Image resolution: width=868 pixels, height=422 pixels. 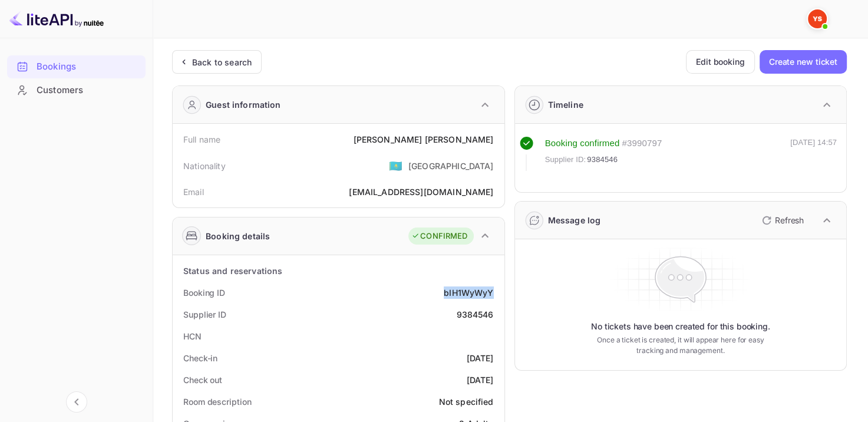 I want to click on span: United States, so click(x=395, y=165).